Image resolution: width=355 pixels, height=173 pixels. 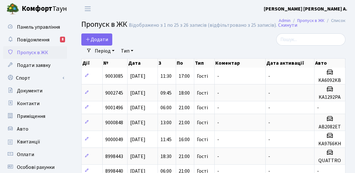 I want to click on span: Квитанції, so click(x=28, y=142).